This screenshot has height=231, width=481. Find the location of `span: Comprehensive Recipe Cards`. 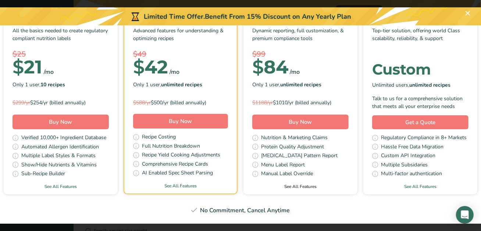

span: Comprehensive Recipe Cards is located at coordinates (175, 165).